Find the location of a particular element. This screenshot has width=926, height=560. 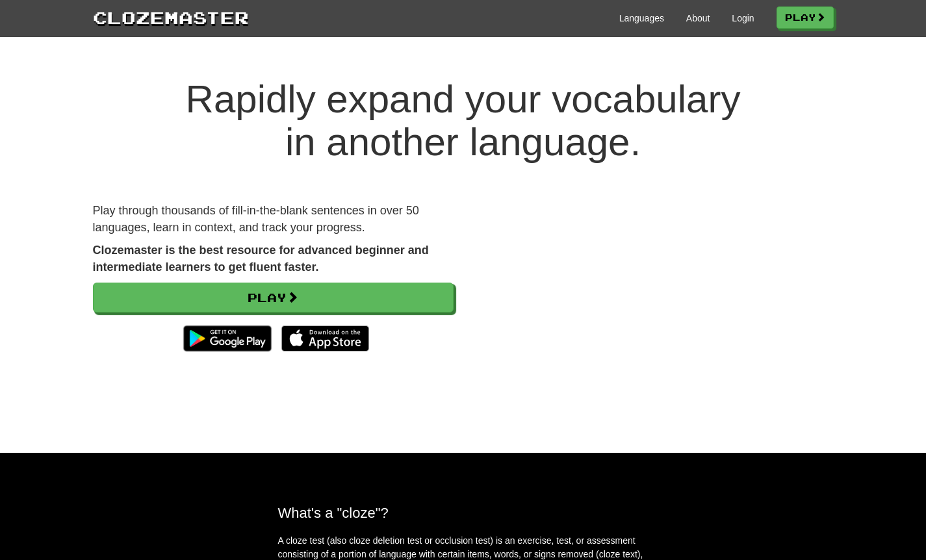

a: About is located at coordinates (698, 18).